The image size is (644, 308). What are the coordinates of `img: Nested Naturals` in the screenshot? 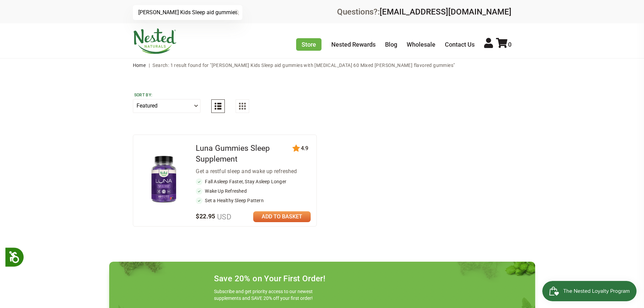 It's located at (155, 41).